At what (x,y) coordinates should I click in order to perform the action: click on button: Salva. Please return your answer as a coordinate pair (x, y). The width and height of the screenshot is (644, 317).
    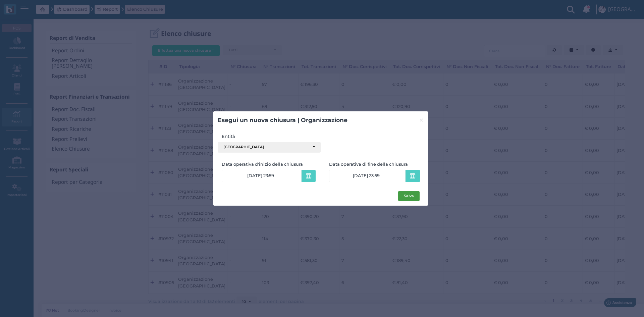
    Looking at the image, I should click on (409, 196).